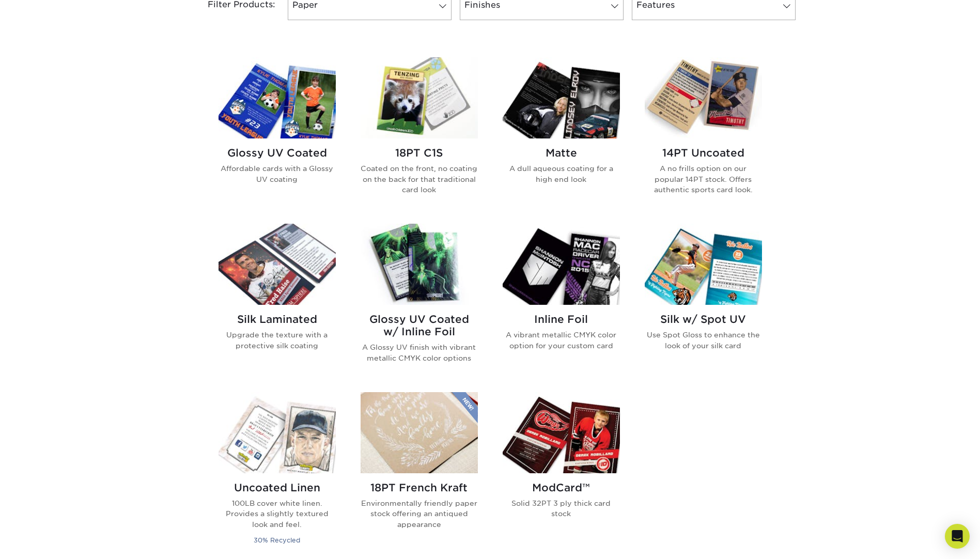  I want to click on p: A Glossy UV finish with vibrant metallic CMYK color options, so click(419, 352).